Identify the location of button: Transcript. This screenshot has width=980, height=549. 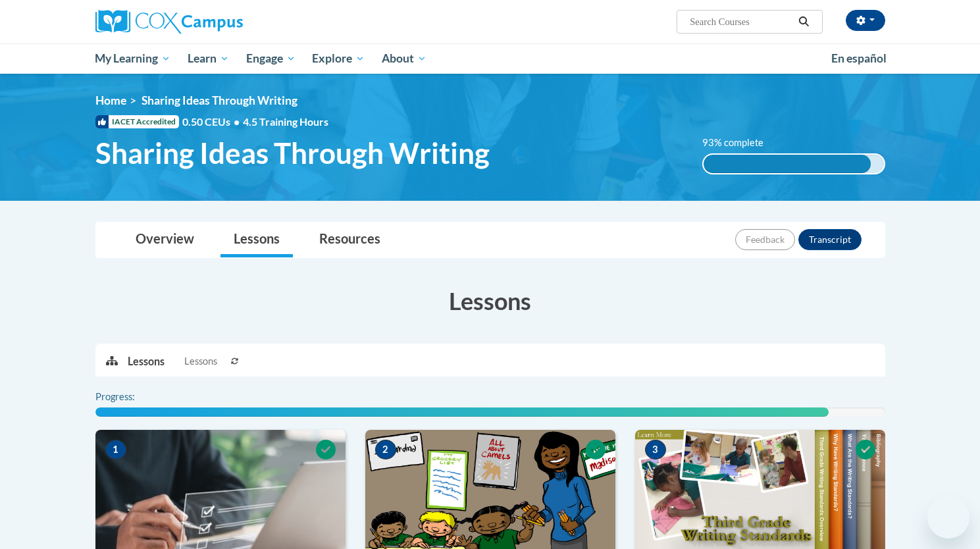
(830, 239).